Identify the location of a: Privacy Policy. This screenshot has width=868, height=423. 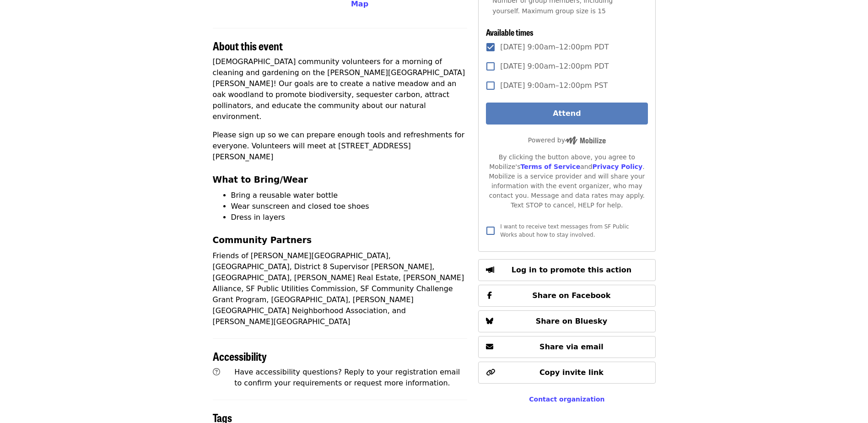
(617, 167).